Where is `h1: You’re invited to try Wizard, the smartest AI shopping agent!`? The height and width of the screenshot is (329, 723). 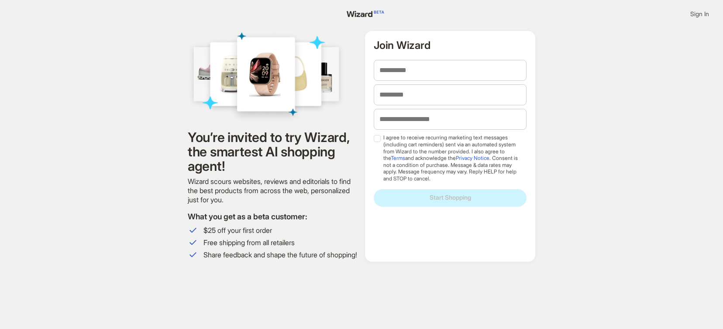 h1: You’re invited to try Wizard, the smartest AI shopping agent! is located at coordinates (273, 151).